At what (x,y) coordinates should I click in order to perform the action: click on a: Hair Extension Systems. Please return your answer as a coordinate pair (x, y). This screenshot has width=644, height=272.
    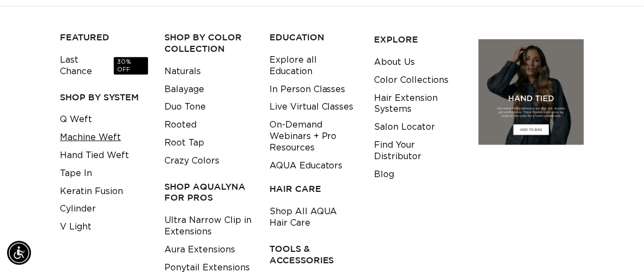
    Looking at the image, I should click on (417, 104).